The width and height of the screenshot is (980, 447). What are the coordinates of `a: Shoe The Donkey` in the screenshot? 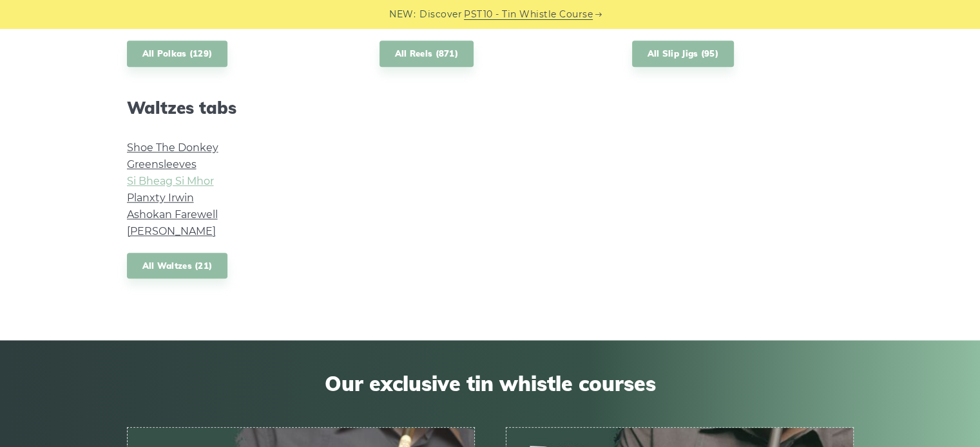 It's located at (173, 148).